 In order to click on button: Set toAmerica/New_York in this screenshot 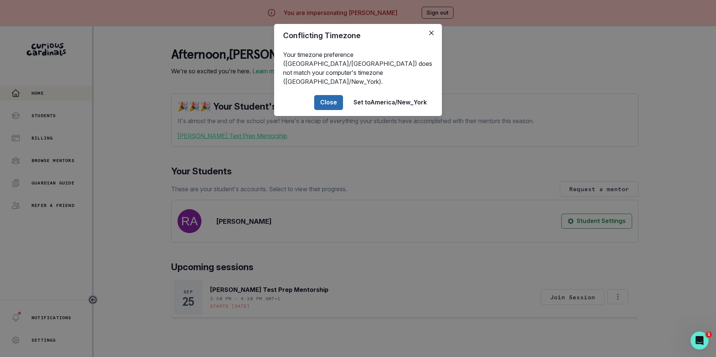, I will do `click(390, 103)`.